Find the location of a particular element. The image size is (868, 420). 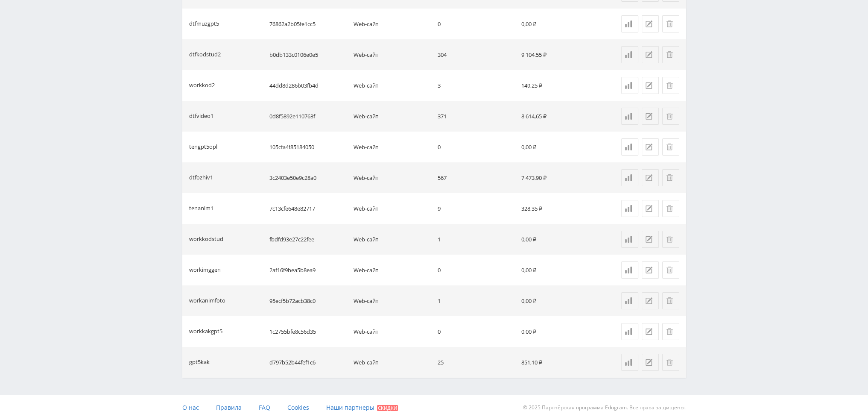

div: dtfkodstud2 is located at coordinates (205, 55).